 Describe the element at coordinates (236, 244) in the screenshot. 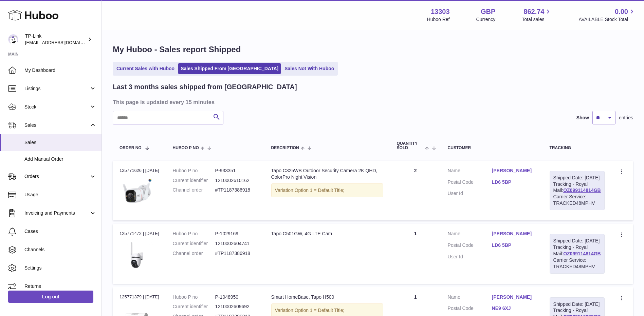

I see `dd: 1210002604741` at that location.